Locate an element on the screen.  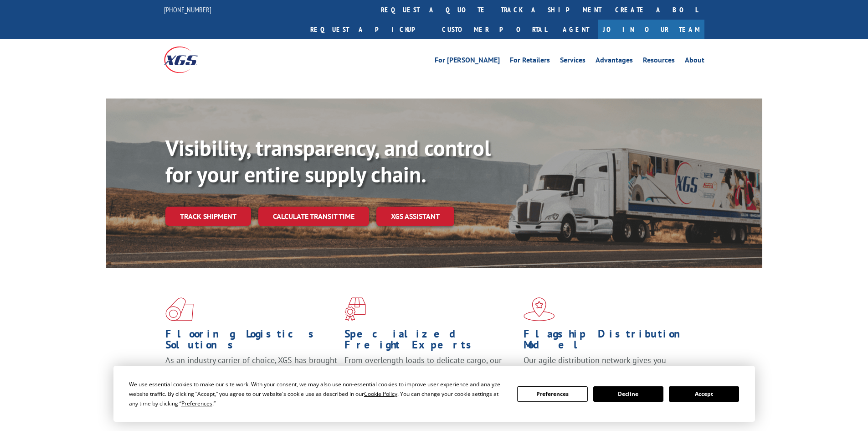
a: About is located at coordinates (694, 62).